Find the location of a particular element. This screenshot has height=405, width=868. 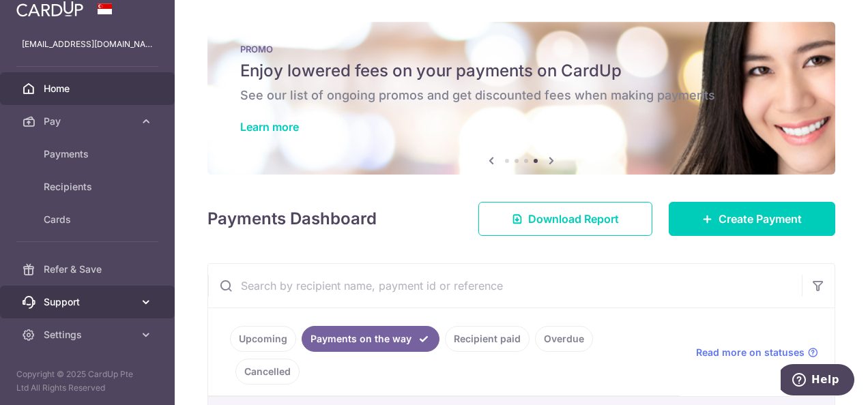

a: Read more on statuses is located at coordinates (757, 353).